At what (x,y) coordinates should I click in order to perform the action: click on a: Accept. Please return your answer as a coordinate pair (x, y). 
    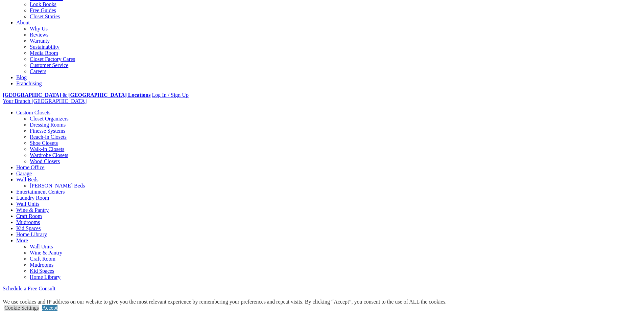
    Looking at the image, I should click on (50, 307).